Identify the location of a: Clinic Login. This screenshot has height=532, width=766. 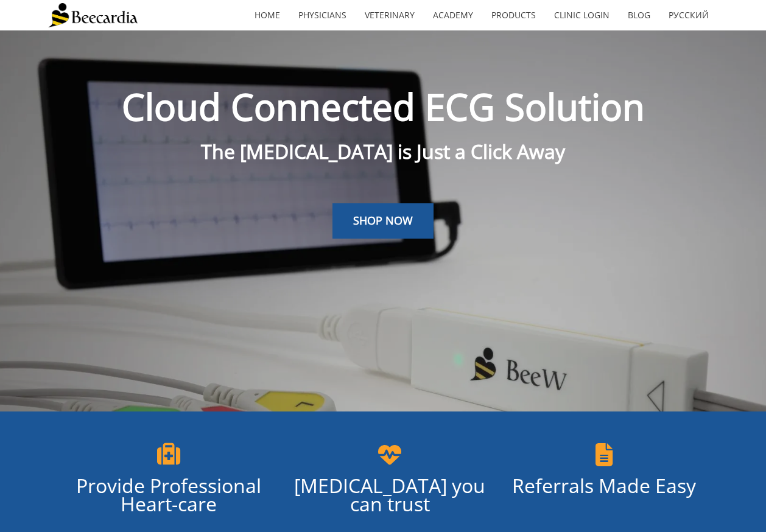
(581, 15).